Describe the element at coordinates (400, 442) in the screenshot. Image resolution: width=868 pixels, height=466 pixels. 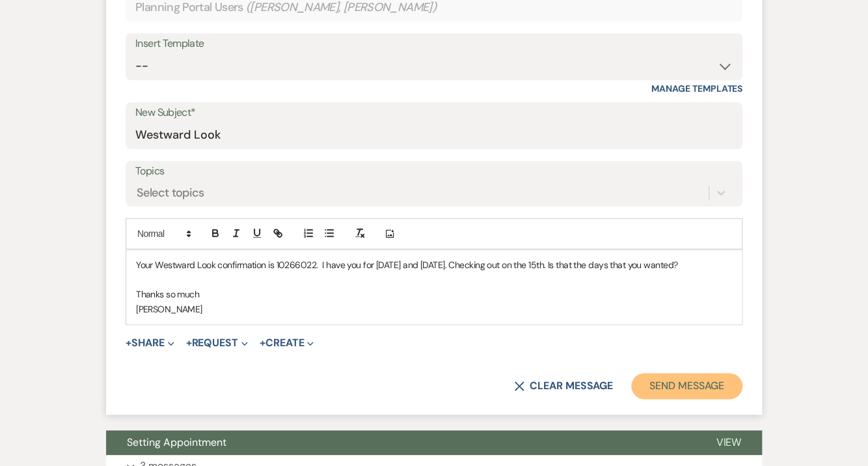
I see `button: Setting Appointment` at that location.